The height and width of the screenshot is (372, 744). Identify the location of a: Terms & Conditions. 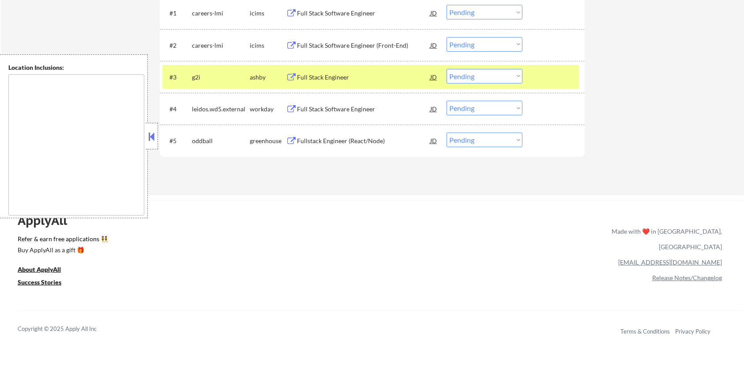
(645, 331).